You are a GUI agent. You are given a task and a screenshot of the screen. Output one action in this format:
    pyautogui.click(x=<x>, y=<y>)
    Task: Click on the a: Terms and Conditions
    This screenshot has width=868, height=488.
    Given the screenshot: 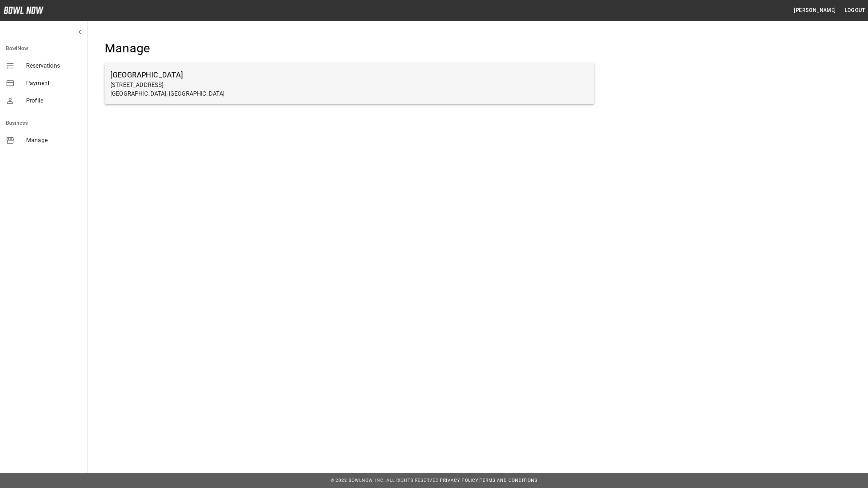 What is the action you would take?
    pyautogui.click(x=509, y=480)
    